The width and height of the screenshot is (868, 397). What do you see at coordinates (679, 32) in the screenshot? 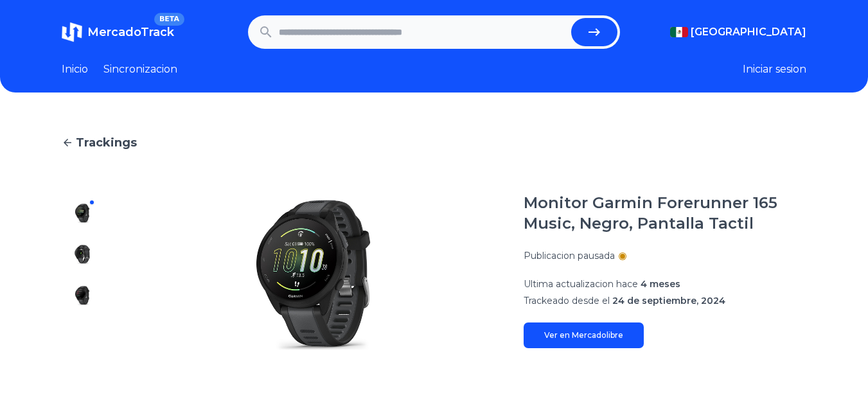
I see `img: Mexico` at bounding box center [679, 32].